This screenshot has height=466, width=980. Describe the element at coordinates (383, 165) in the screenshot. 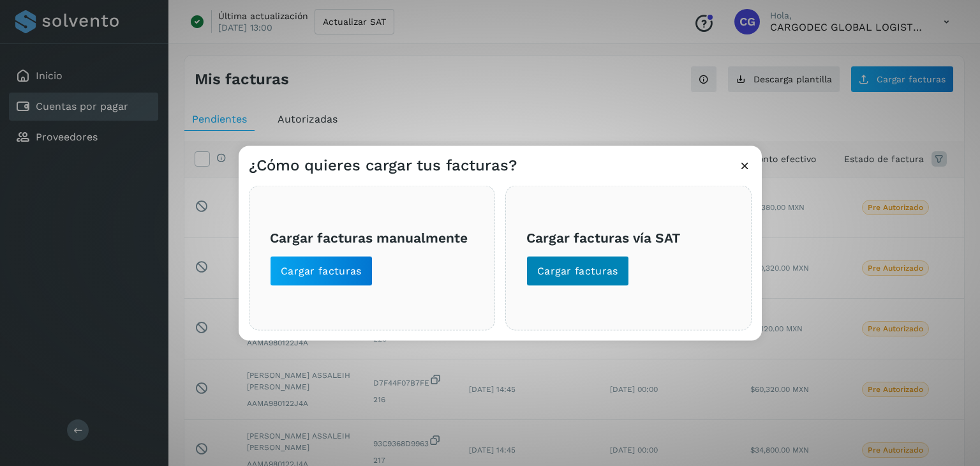

I see `h3: ¿Cómo quieres cargar tus facturas?` at that location.